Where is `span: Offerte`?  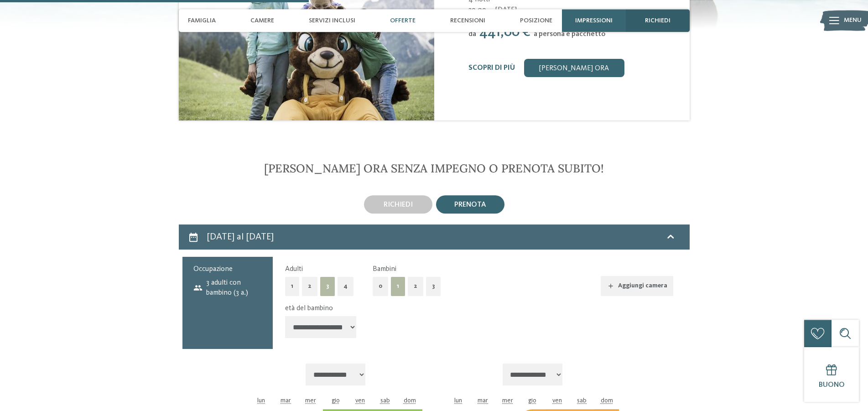 span: Offerte is located at coordinates (403, 21).